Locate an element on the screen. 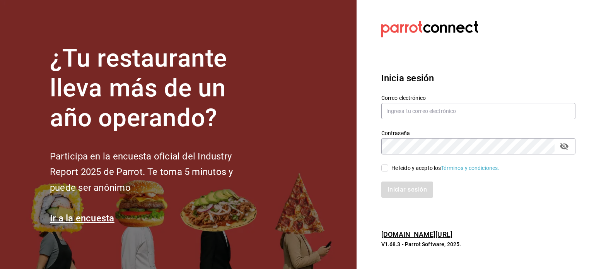 Image resolution: width=594 pixels, height=269 pixels. a: Ir a la encuesta is located at coordinates (82, 218).